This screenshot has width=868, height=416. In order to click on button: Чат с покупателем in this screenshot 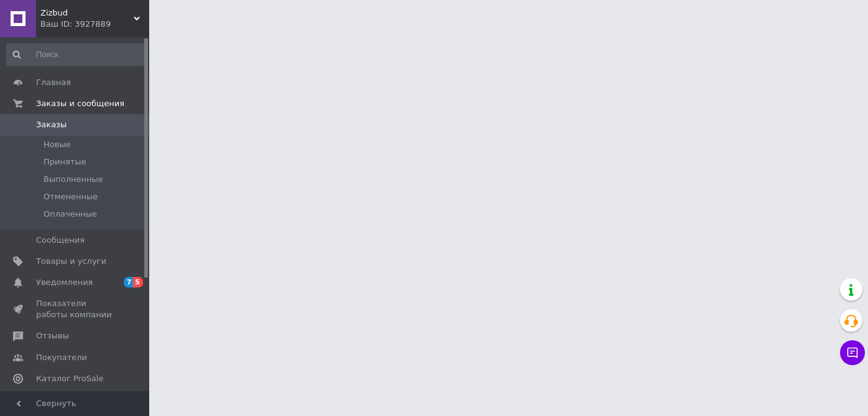, I will do `click(853, 353)`.